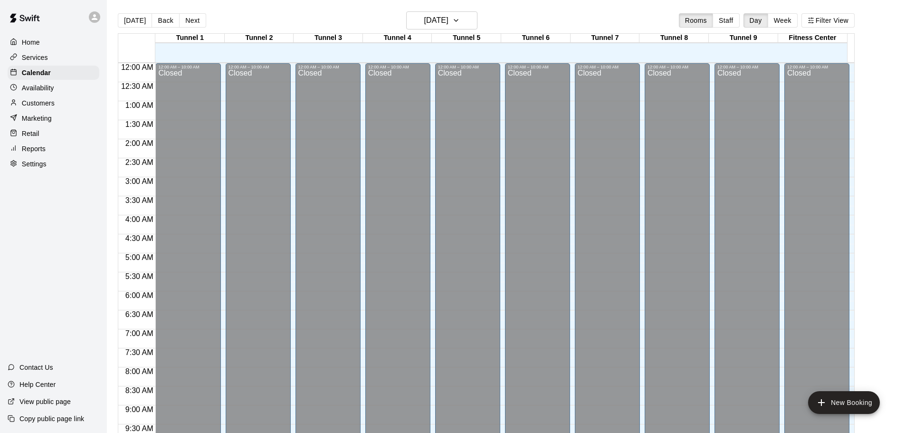 Image resolution: width=905 pixels, height=433 pixels. Describe the element at coordinates (844, 402) in the screenshot. I see `button: add` at that location.